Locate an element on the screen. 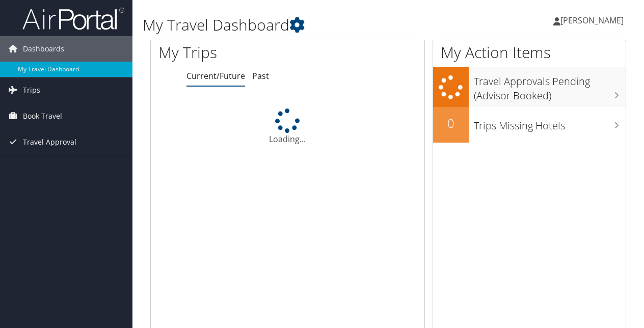  a: 0Trips Missing Hotels is located at coordinates (529, 125).